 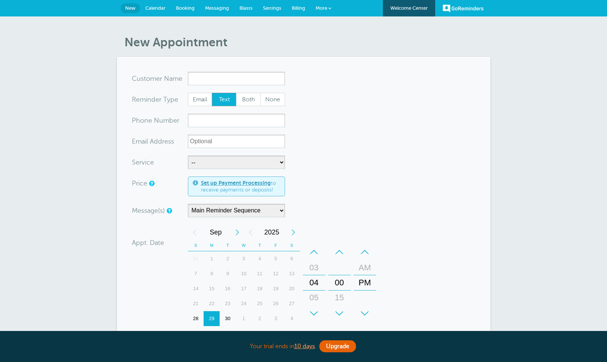 I want to click on th: F, so click(x=276, y=245).